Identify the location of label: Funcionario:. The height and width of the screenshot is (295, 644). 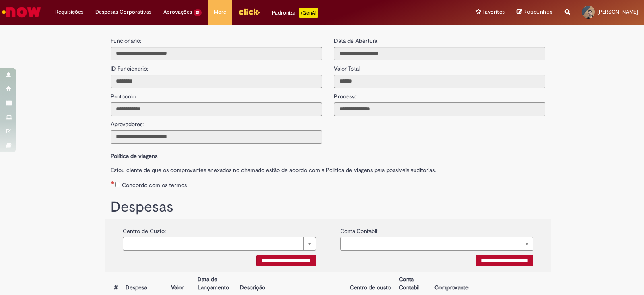
(126, 40).